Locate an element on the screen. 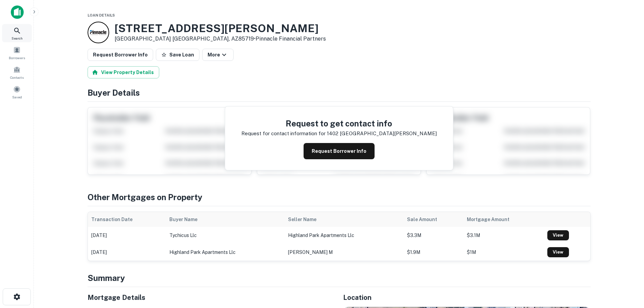 The width and height of the screenshot is (644, 308). td: $3.1M is located at coordinates (504, 235).